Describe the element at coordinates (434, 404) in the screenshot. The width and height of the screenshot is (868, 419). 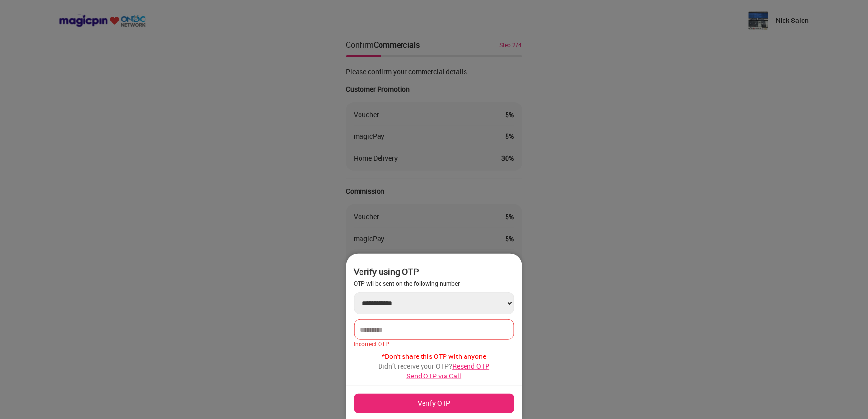
I see `button: Verify OTP` at that location.